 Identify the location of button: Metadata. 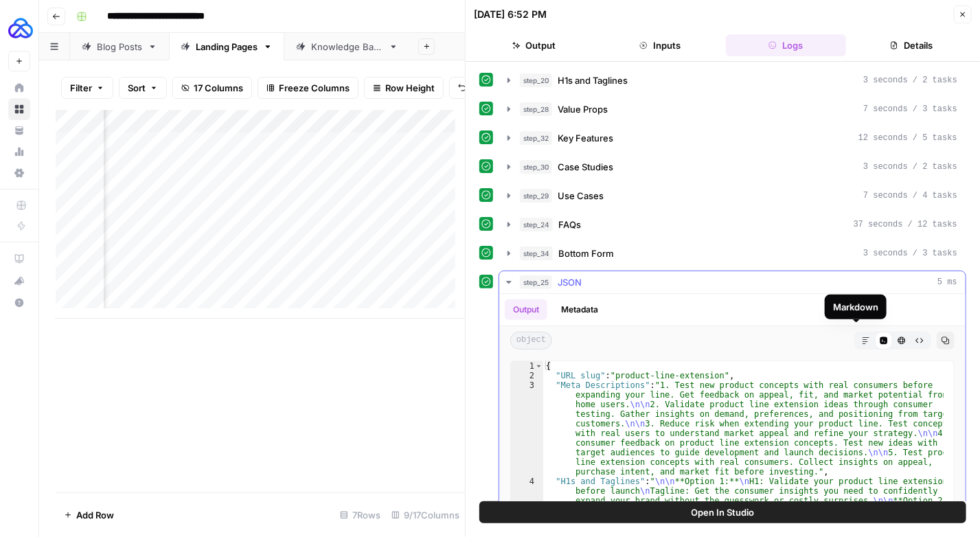
(580, 309).